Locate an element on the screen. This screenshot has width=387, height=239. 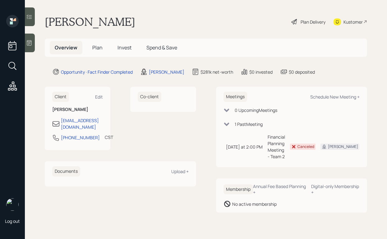
div: Log out is located at coordinates (12, 221).